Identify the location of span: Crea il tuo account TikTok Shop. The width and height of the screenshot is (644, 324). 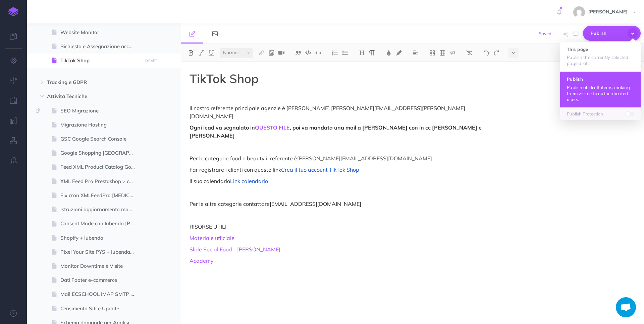
(320, 170).